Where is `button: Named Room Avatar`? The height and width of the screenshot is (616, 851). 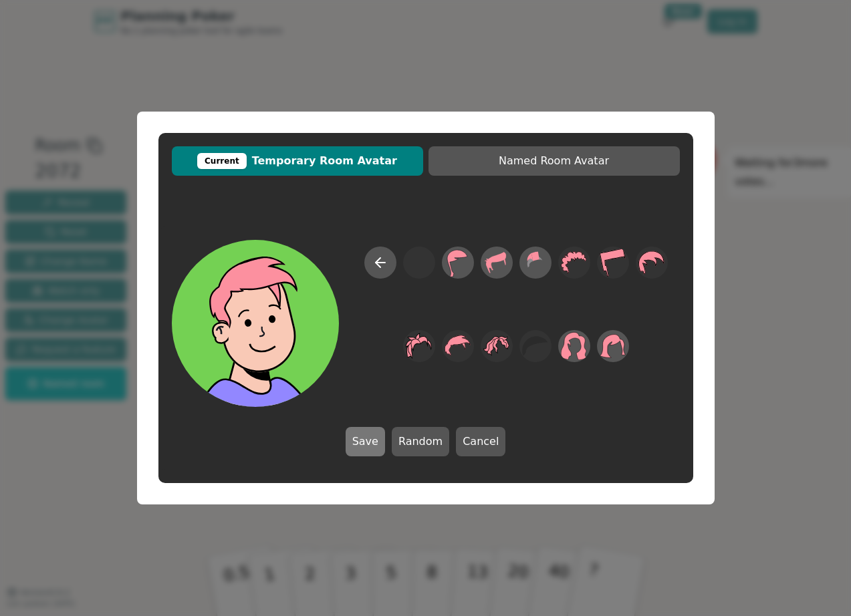
button: Named Room Avatar is located at coordinates (555, 161).